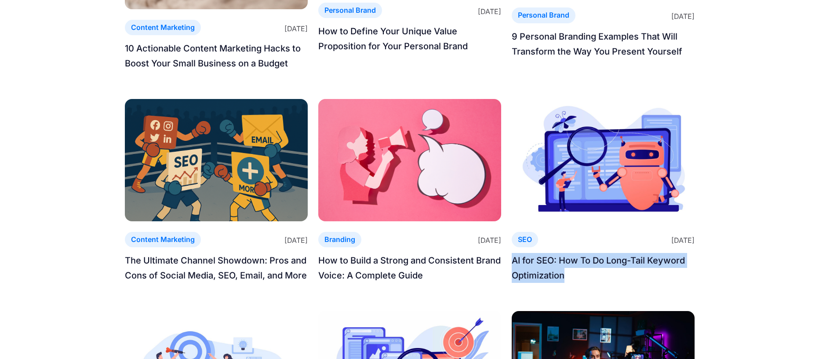 Image resolution: width=819 pixels, height=359 pixels. Describe the element at coordinates (525, 239) in the screenshot. I see `p: SEO` at that location.